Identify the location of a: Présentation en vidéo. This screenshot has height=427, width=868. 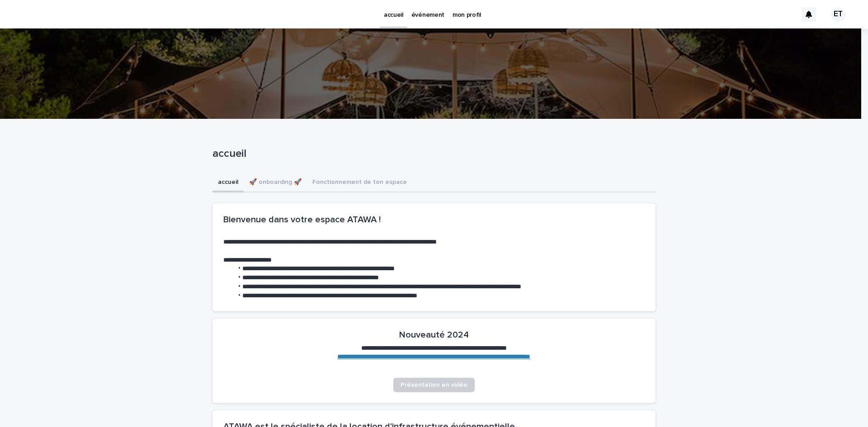
(434, 386).